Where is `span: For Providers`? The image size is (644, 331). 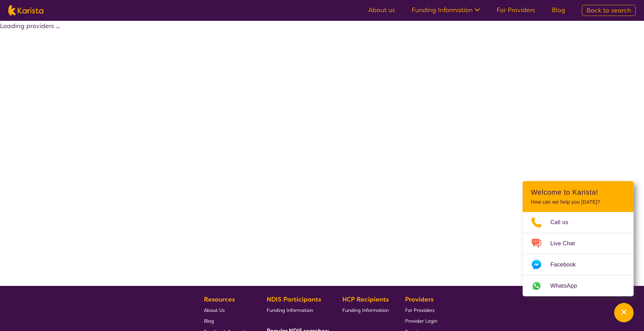
span: For Providers is located at coordinates (420, 310).